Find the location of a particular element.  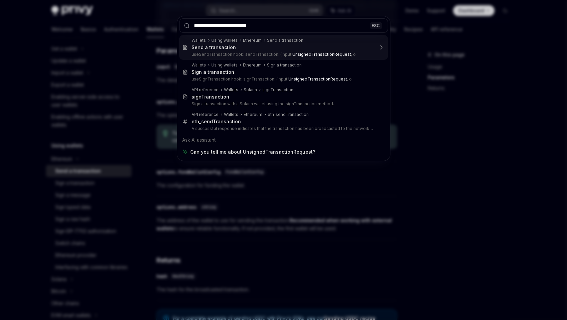

p: A successful response indicates that the transaction has been broadcasted to the network. Transactio is located at coordinates (283, 128).